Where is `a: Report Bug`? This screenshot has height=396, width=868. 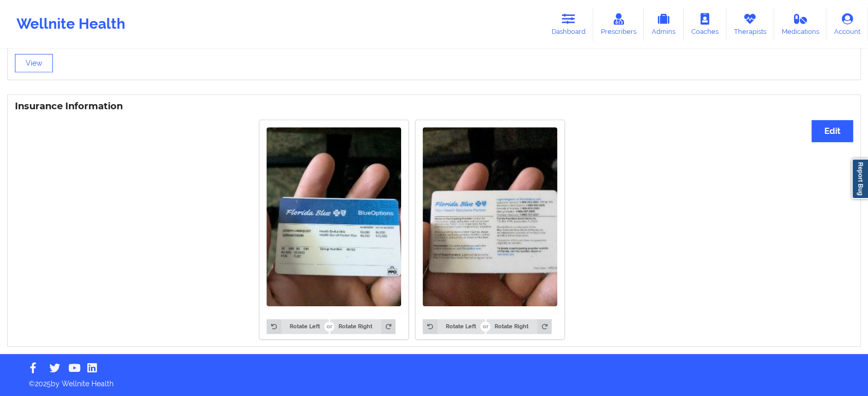 a: Report Bug is located at coordinates (859, 179).